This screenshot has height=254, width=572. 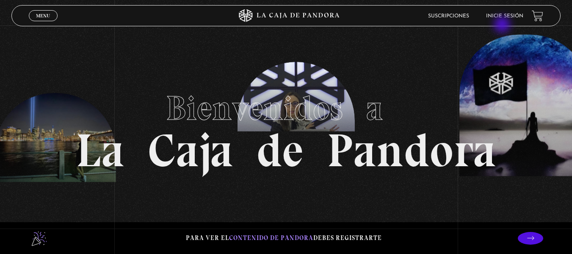 What do you see at coordinates (449, 16) in the screenshot?
I see `a: Suscripciones` at bounding box center [449, 16].